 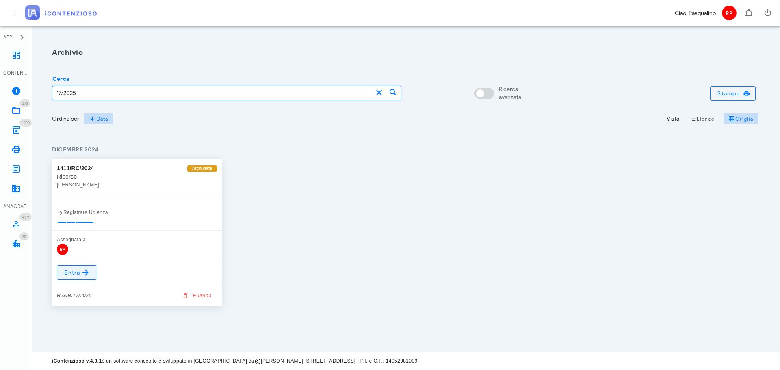 What do you see at coordinates (729, 13) in the screenshot?
I see `button: RP` at bounding box center [729, 13].